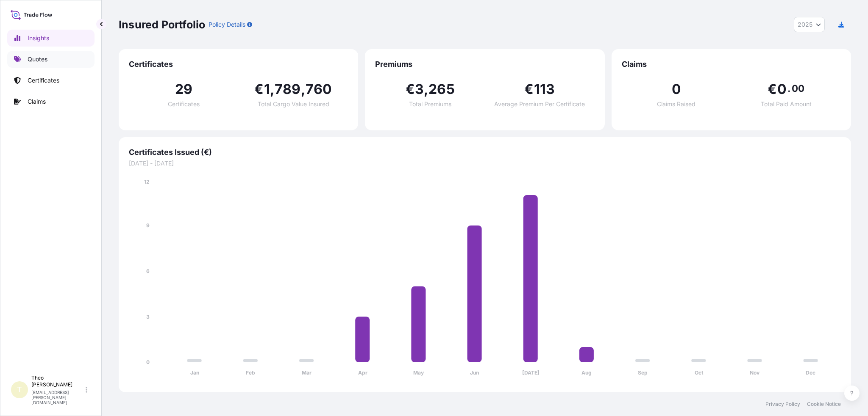 This screenshot has width=868, height=416. Describe the element at coordinates (162, 24) in the screenshot. I see `p: Insured Portfolio` at that location.